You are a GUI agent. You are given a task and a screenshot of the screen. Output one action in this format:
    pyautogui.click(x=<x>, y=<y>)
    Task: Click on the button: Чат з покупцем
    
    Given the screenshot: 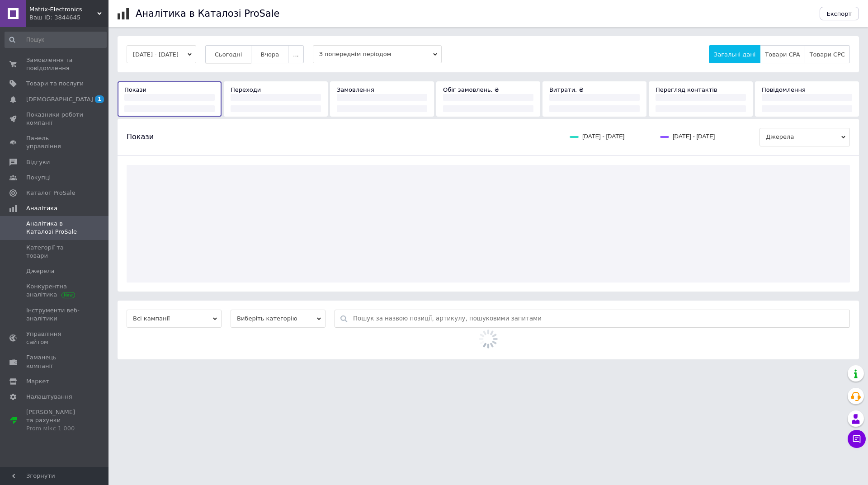 What is the action you would take?
    pyautogui.click(x=856, y=438)
    